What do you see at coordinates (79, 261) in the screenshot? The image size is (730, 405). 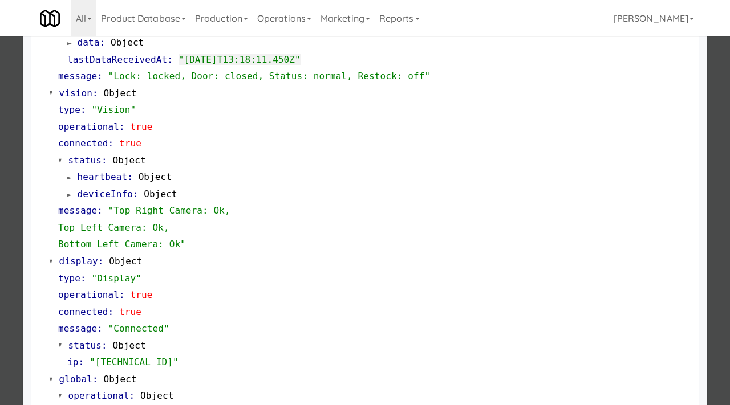 I see `span: display` at bounding box center [79, 261].